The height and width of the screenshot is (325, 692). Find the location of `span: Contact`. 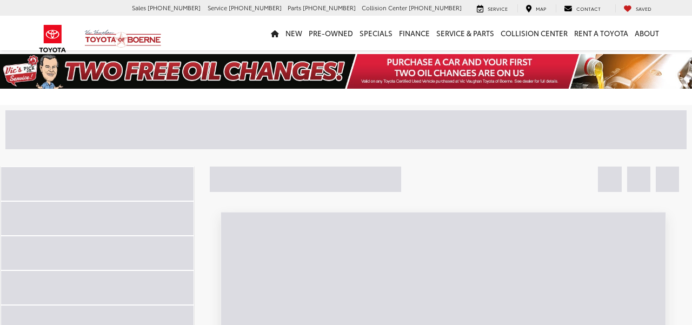

span: Contact is located at coordinates (588, 8).